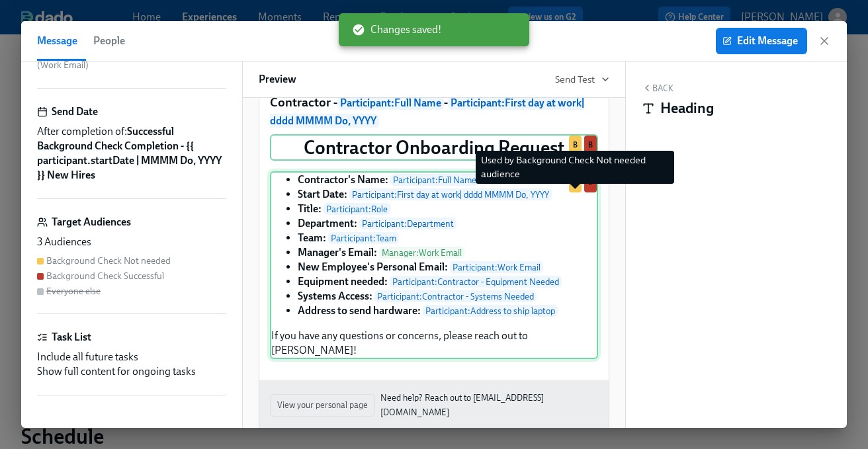 This screenshot has height=449, width=868. I want to click on span: Message, so click(57, 41).